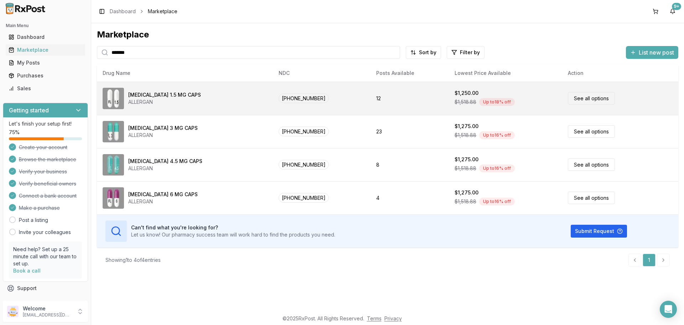 The height and width of the screenshot is (325, 684). What do you see at coordinates (185, 73) in the screenshot?
I see `th: Drug Name` at bounding box center [185, 73].